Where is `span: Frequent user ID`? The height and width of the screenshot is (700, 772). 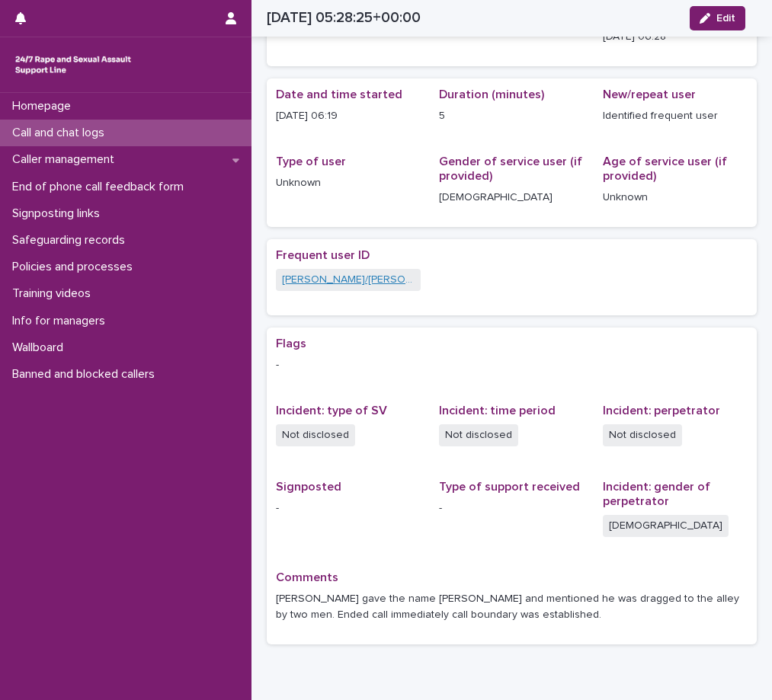
span: Frequent user ID is located at coordinates (323, 255).